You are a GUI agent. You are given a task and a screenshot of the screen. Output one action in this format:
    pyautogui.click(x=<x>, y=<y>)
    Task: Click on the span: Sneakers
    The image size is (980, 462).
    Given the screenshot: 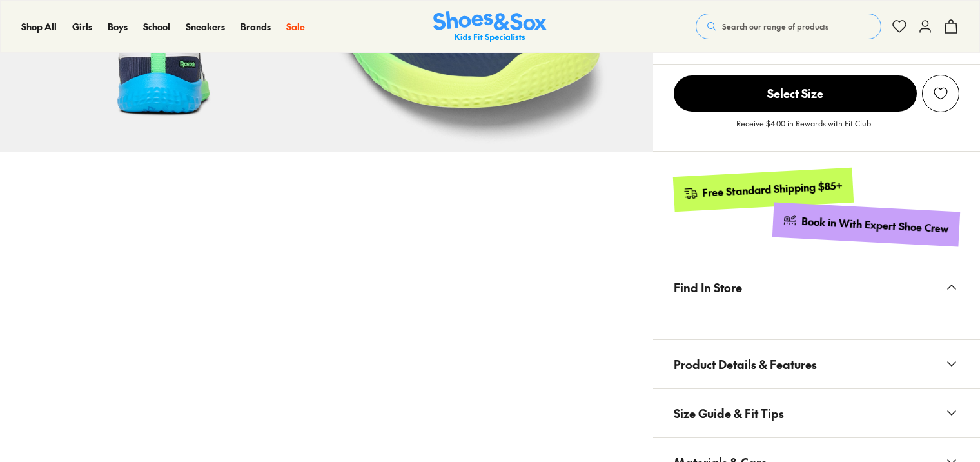 What is the action you would take?
    pyautogui.click(x=205, y=26)
    